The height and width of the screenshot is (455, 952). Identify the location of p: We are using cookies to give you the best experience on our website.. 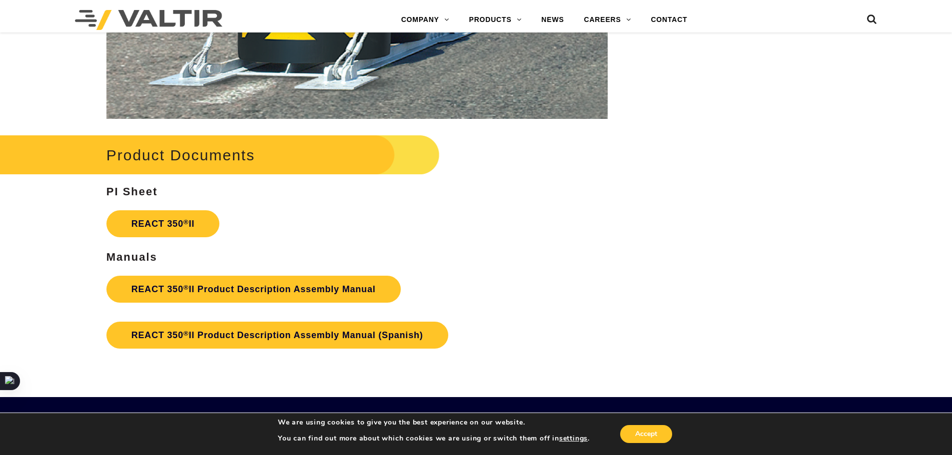
(434, 423).